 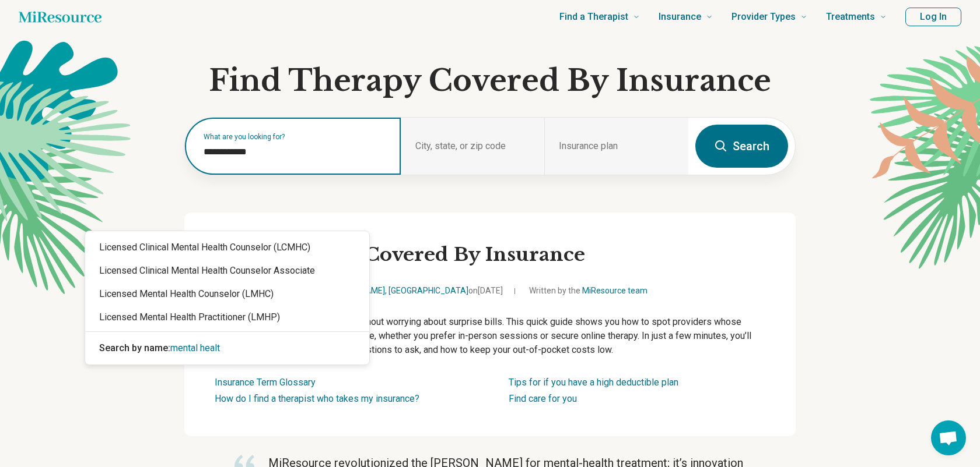 What do you see at coordinates (764, 17) in the screenshot?
I see `span: Provider Types` at bounding box center [764, 17].